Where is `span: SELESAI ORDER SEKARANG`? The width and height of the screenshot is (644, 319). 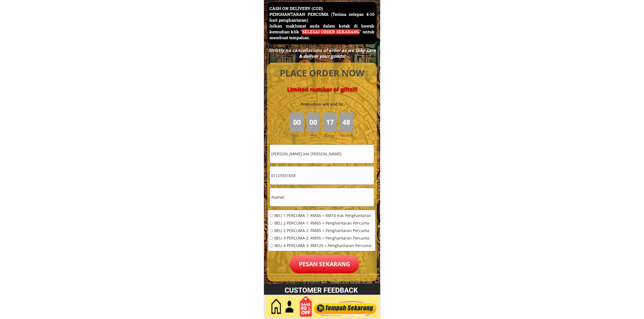 span: SELESAI ORDER SEKARANG is located at coordinates (331, 32).